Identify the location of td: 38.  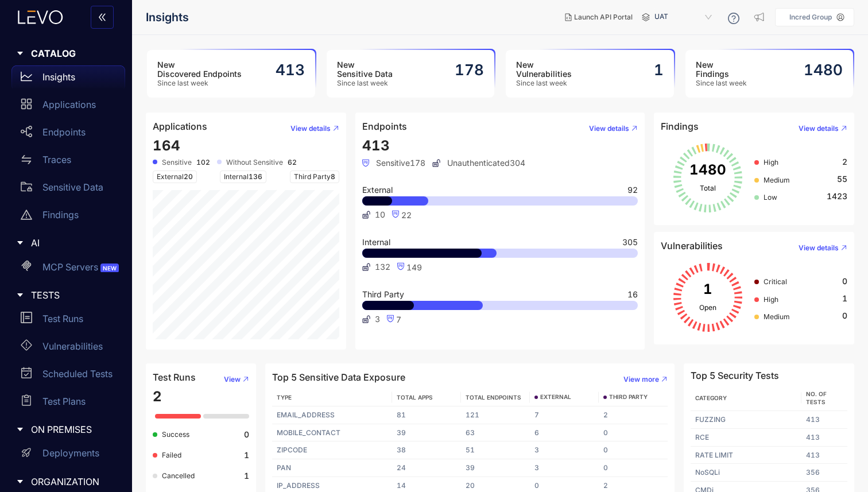
(427, 450).